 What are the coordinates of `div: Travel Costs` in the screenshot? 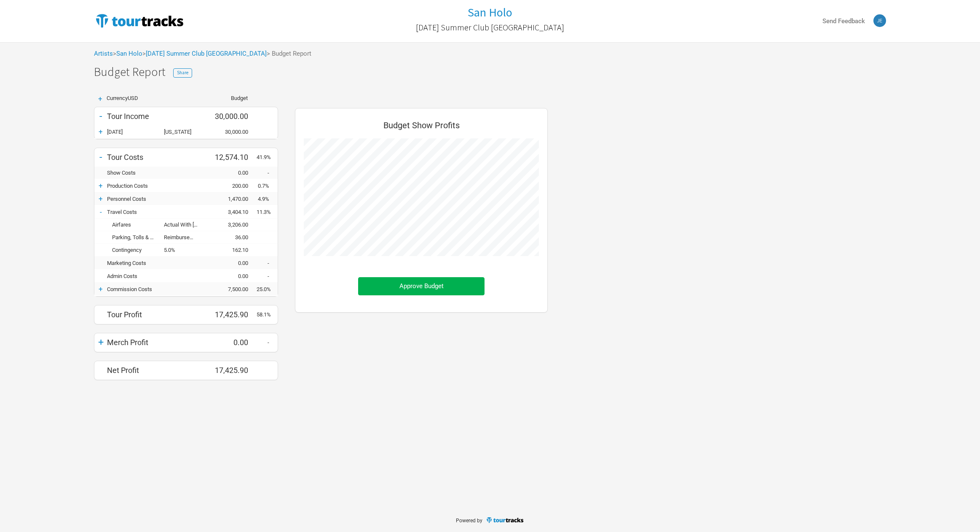 It's located at (156, 212).